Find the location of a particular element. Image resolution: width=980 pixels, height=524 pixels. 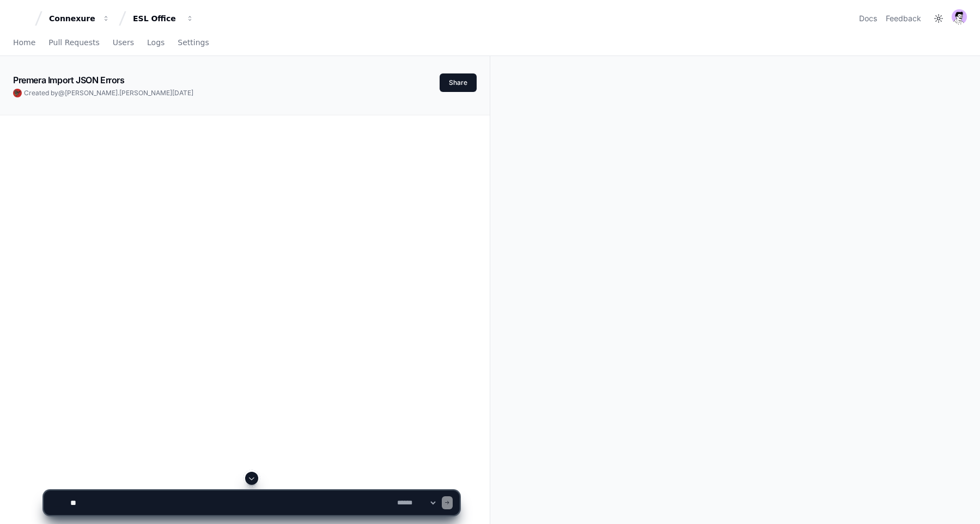

div: ESL Office is located at coordinates (156, 18).